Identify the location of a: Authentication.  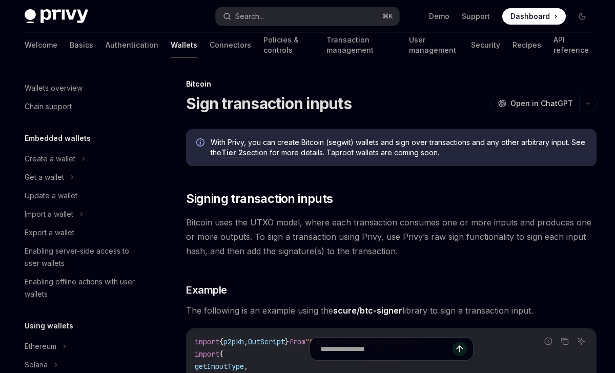
(132, 45).